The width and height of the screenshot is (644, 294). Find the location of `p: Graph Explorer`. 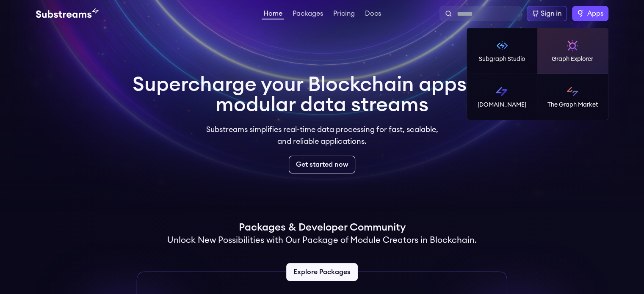

p: Graph Explorer is located at coordinates (572, 59).